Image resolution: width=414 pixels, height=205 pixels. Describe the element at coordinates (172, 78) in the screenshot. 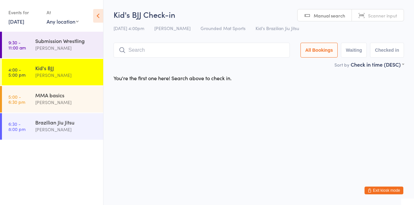

I see `div: You're the first one here! Search above to check in.` at that location.